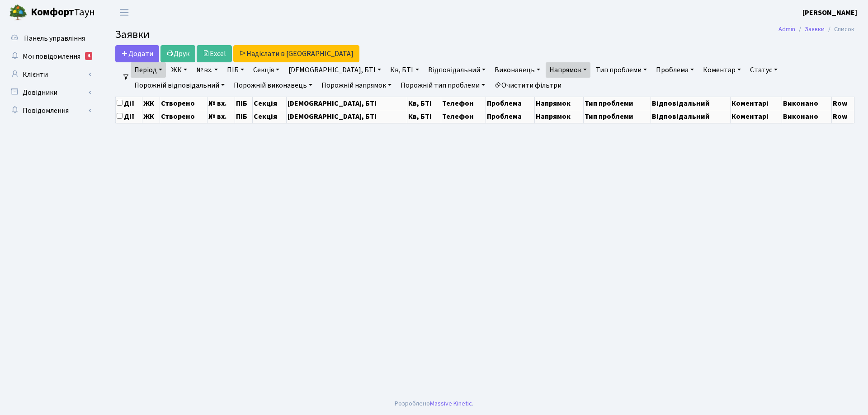  I want to click on li: Список, so click(839, 29).